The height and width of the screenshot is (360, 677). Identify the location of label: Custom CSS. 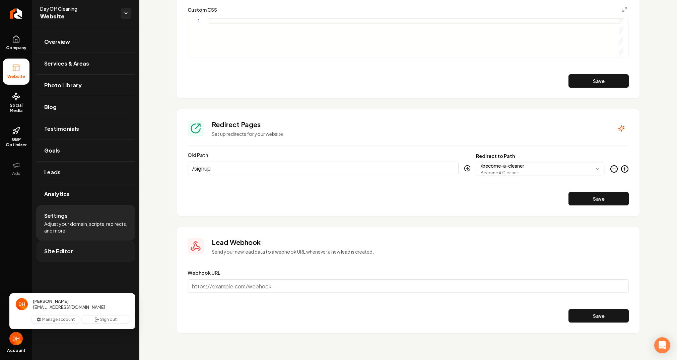
(202, 10).